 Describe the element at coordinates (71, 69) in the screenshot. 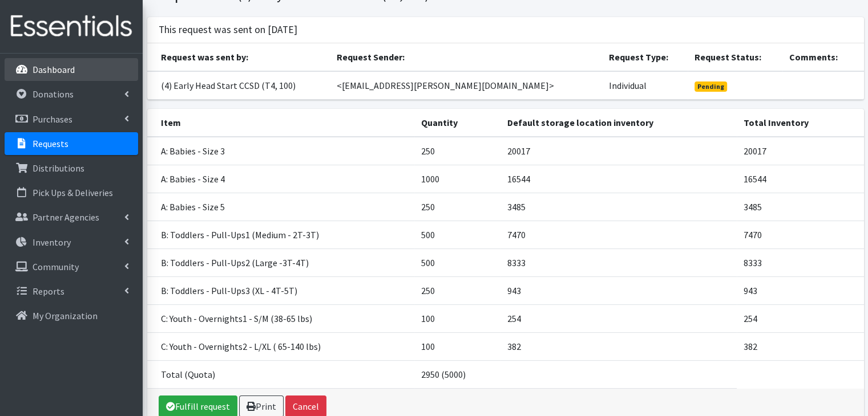

I see `a: Dashboard` at that location.